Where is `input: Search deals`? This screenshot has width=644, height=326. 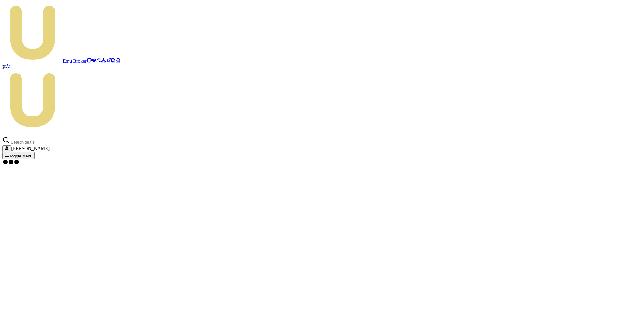 input: Search deals is located at coordinates (36, 142).